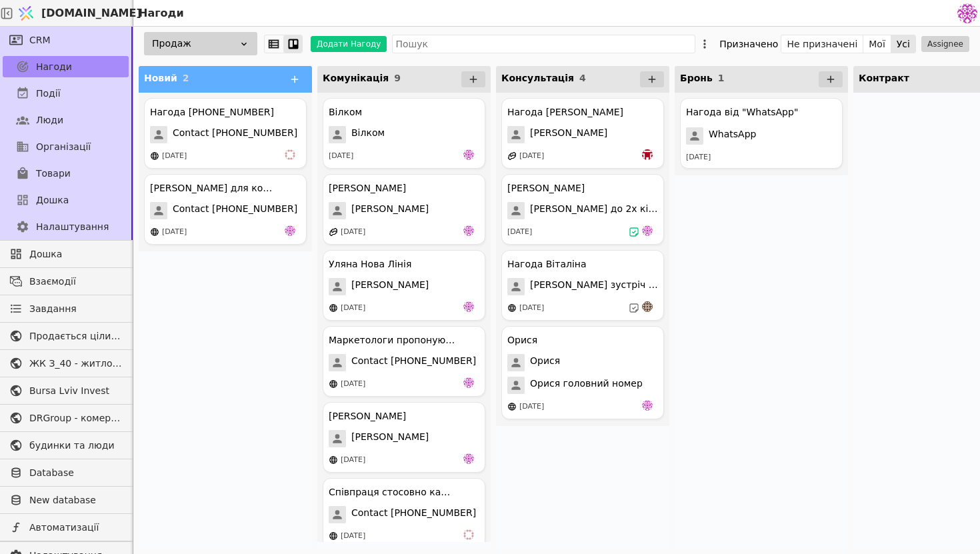 This screenshot has height=554, width=980. What do you see at coordinates (647, 307) in the screenshot?
I see `img: an` at bounding box center [647, 307].